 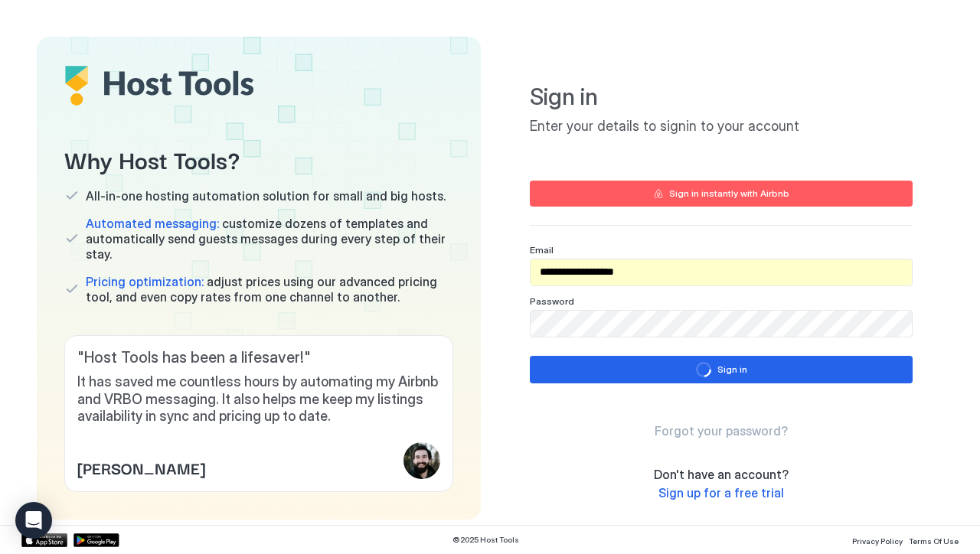 What do you see at coordinates (44, 540) in the screenshot?
I see `div: App Store` at bounding box center [44, 540].